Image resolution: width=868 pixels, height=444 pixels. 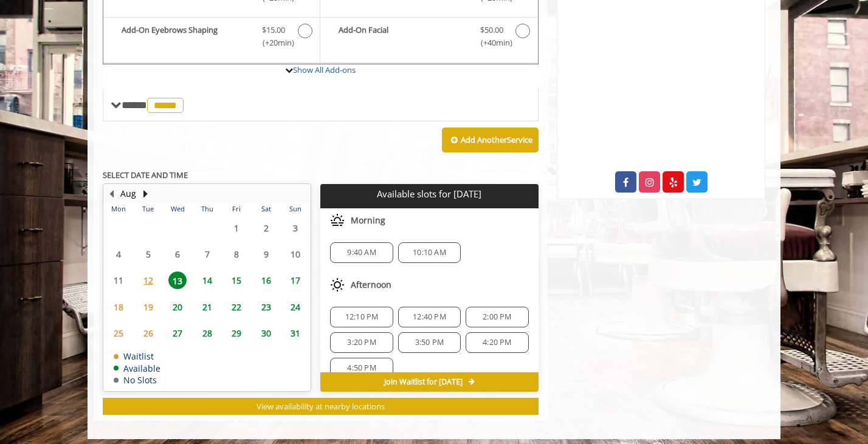 I want to click on span: 23, so click(x=266, y=307).